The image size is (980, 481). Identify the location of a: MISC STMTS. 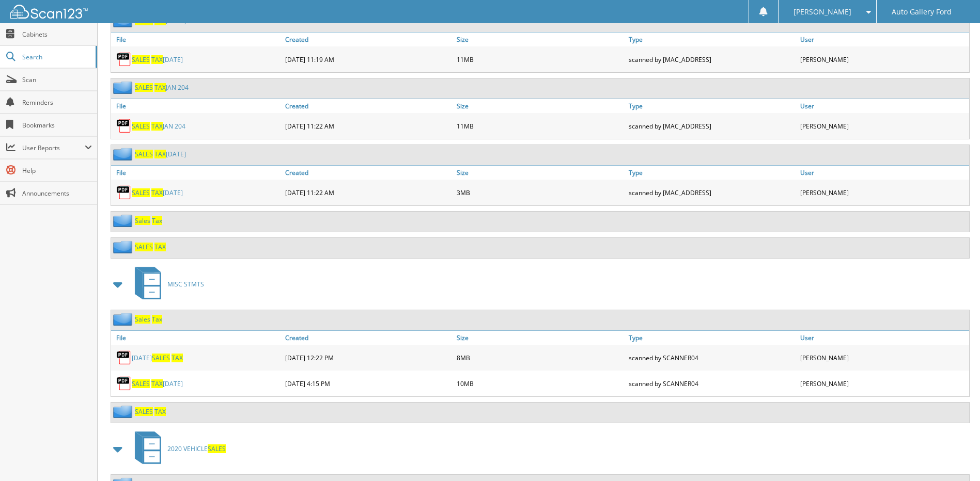
(167, 284).